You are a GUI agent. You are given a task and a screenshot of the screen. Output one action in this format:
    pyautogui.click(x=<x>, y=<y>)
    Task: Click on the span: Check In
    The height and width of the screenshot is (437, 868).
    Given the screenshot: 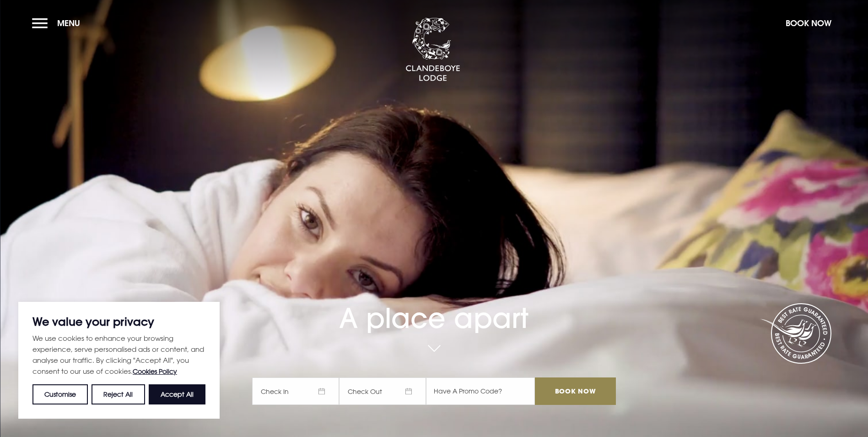 What is the action you would take?
    pyautogui.click(x=296, y=391)
    